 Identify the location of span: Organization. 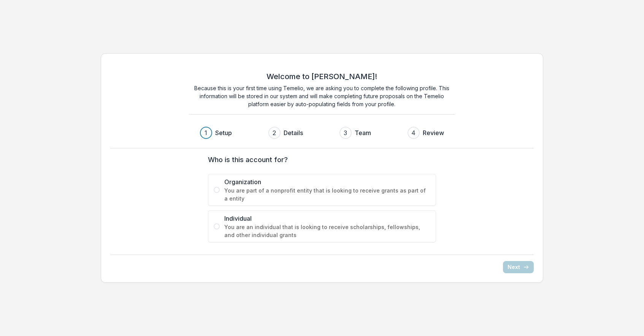
(327, 182).